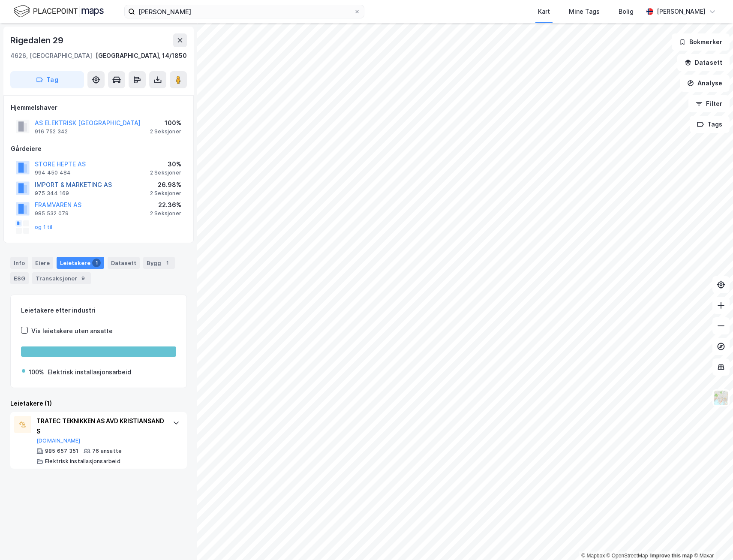 The width and height of the screenshot is (733, 560). What do you see at coordinates (43, 263) in the screenshot?
I see `div: Eiere` at bounding box center [43, 263].